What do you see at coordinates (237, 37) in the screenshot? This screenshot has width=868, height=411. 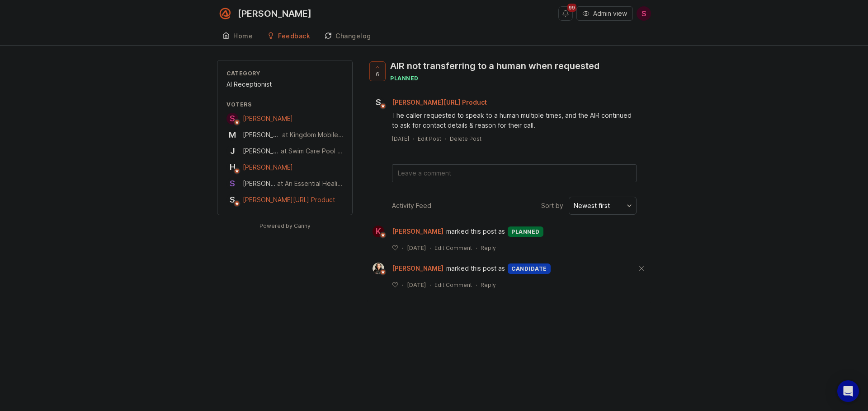 I see `a: Home` at bounding box center [237, 37].